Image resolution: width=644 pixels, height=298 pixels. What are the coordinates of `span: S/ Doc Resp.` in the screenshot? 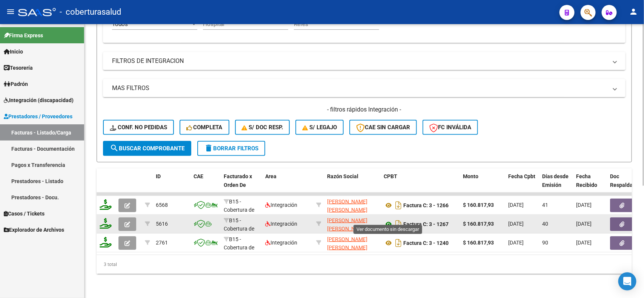 It's located at (263, 127).